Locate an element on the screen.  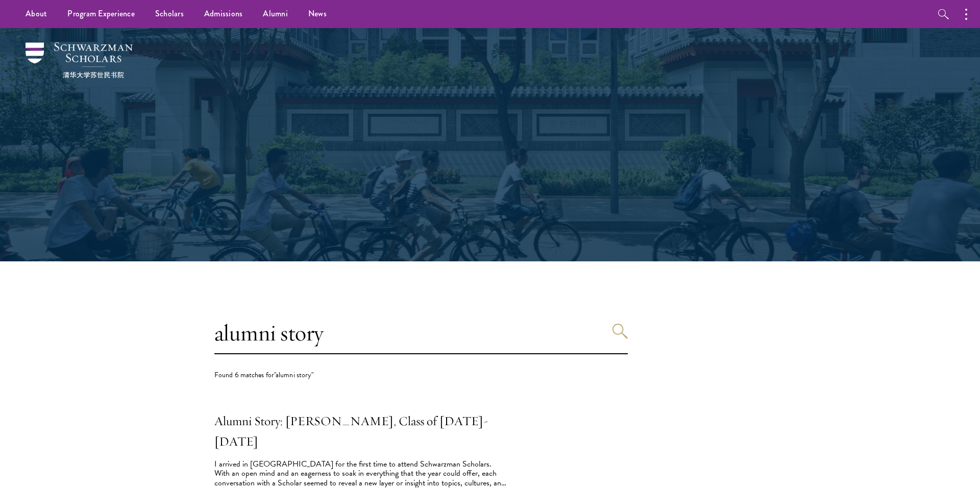
div: Found 6 matches for is located at coordinates (421, 374).